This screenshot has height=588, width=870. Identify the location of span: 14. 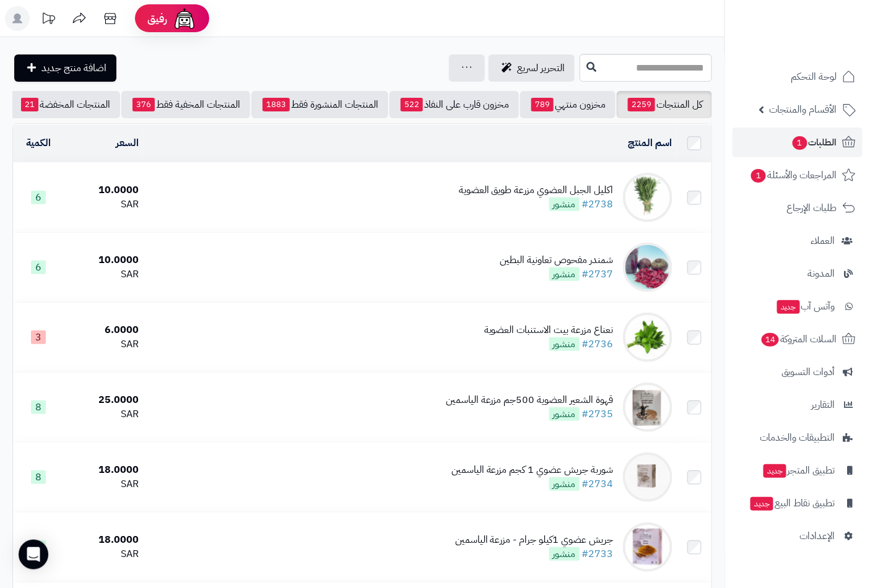
(771, 340).